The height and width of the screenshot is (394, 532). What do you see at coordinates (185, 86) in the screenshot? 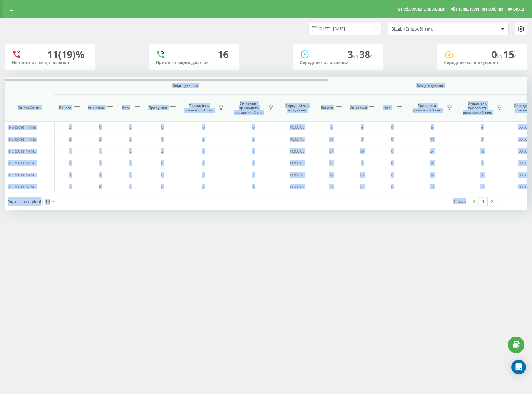
I see `span: Вхідні дзвінки` at bounding box center [185, 86].